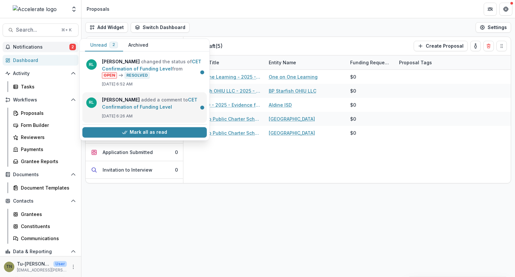 The height and width of the screenshot is (277, 515). What do you see at coordinates (40, 174) in the screenshot?
I see `span: Documents` at bounding box center [40, 174].